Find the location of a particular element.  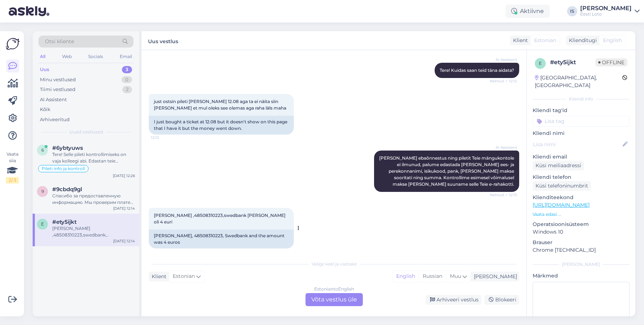

p: Kliendi nimi is located at coordinates (581, 133).